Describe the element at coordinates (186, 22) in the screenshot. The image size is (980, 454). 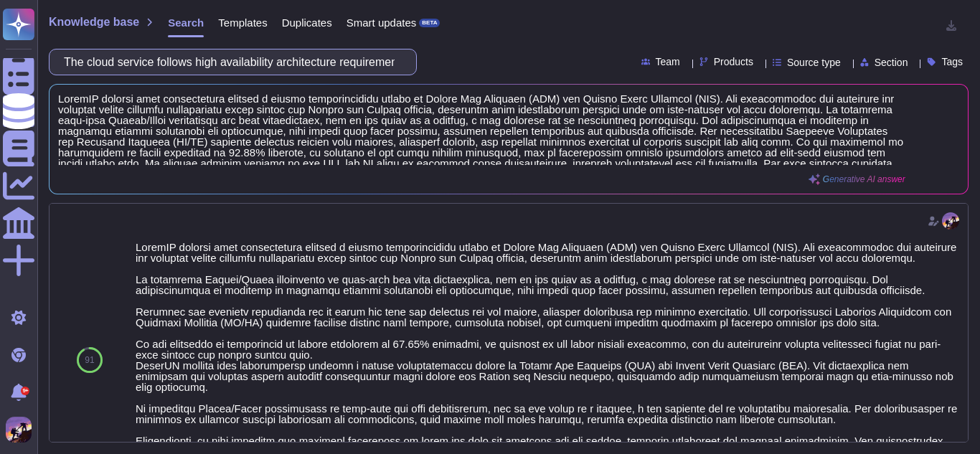
I see `span: Search` at that location.